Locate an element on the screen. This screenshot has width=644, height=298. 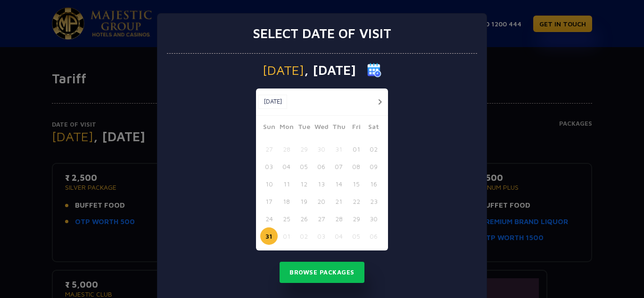
button: 16 is located at coordinates (373, 184).